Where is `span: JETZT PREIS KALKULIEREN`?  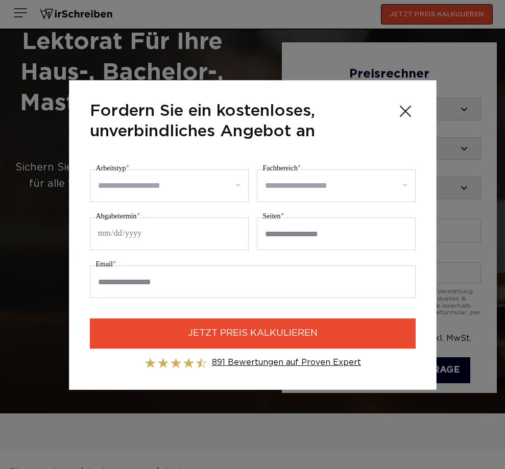
span: JETZT PREIS KALKULIEREN is located at coordinates (253, 333).